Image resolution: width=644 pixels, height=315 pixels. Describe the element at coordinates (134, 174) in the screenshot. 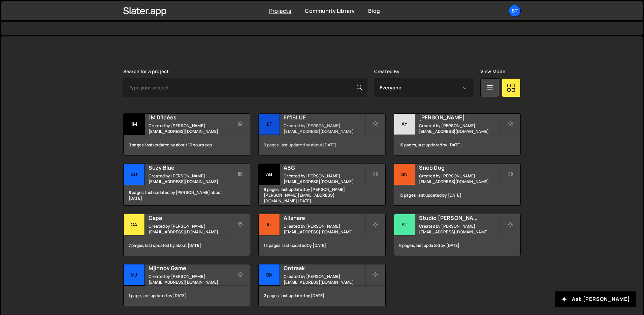

I see `div: Su` at that location.